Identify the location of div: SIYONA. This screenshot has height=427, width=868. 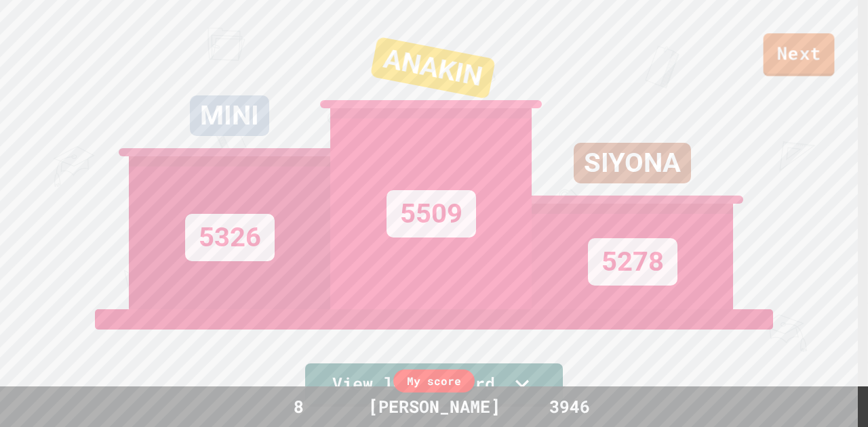
(632, 163).